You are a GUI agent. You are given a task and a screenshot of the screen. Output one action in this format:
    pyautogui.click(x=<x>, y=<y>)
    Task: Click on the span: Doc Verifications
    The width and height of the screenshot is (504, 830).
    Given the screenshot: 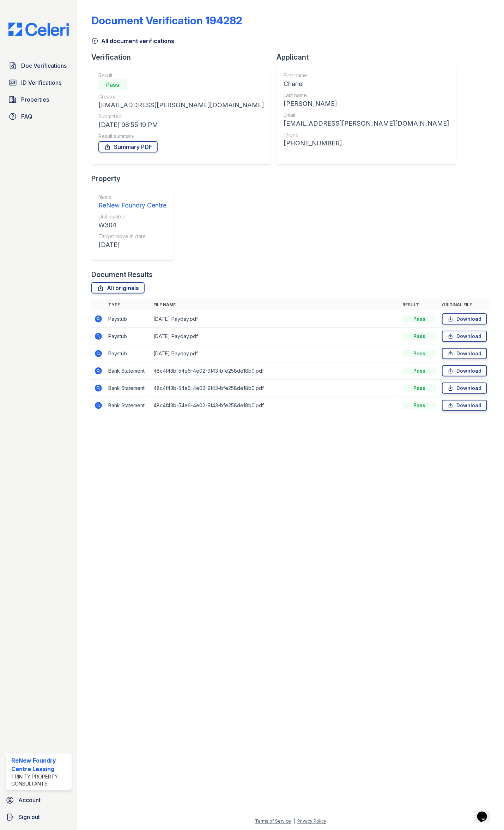 What is the action you would take?
    pyautogui.click(x=44, y=65)
    